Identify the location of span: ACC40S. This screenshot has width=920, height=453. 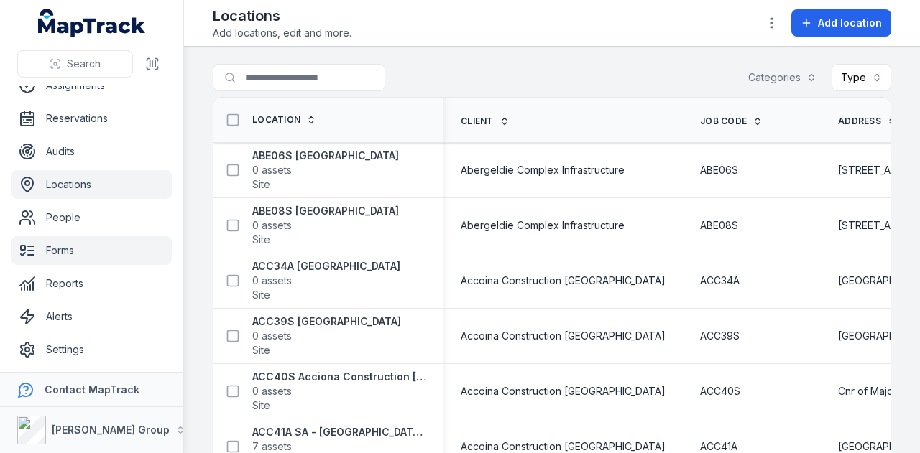
(720, 392).